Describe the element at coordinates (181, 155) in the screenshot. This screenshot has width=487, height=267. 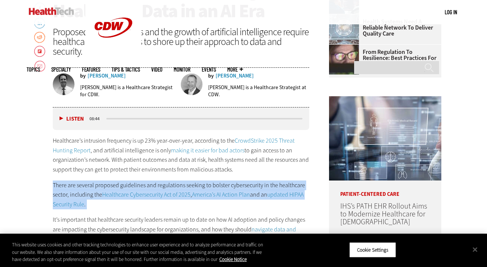
I see `p: Healthcare’s intrusion frequency is up 23% year-over-year, according to the , and artificial inte...` at that location.